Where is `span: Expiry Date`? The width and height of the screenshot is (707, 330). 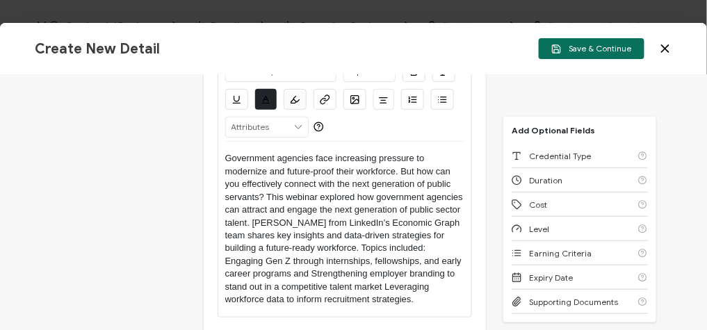
span: Expiry Date is located at coordinates (551, 277).